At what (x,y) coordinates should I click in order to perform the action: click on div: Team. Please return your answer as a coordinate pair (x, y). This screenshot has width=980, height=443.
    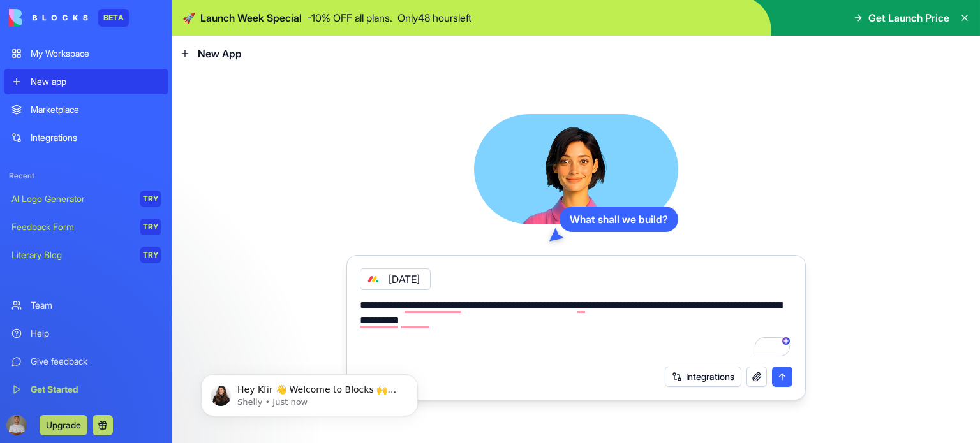
    Looking at the image, I should click on (95, 306).